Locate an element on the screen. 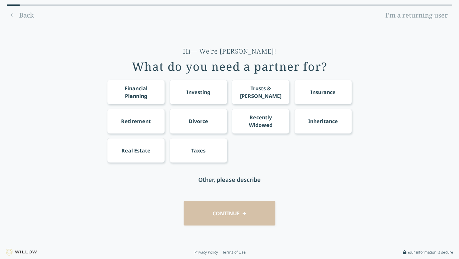  div: Insurance is located at coordinates (323, 92).